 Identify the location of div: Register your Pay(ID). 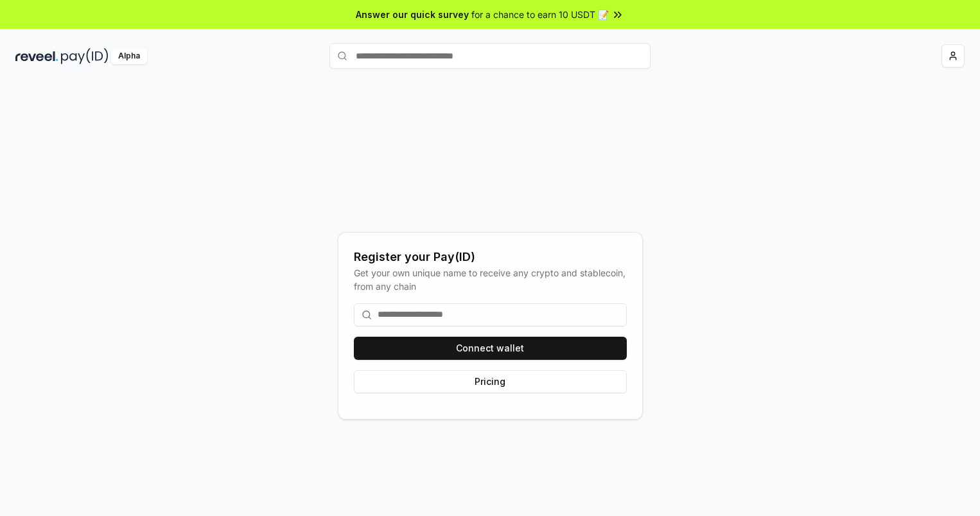
(490, 257).